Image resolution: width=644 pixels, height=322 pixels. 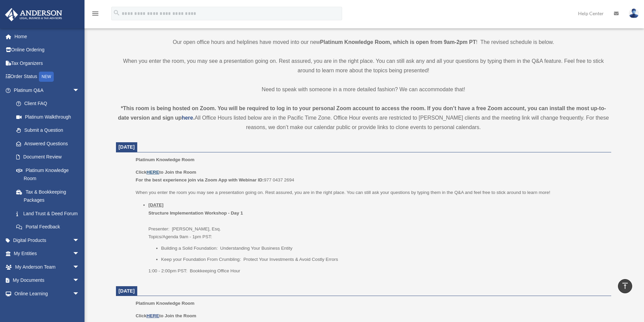 What do you see at coordinates (96, 15) in the screenshot?
I see `a: menu` at bounding box center [96, 15].